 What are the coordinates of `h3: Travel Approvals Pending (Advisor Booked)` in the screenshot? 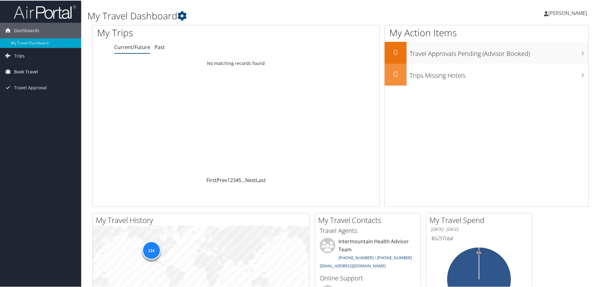 It's located at (499, 51).